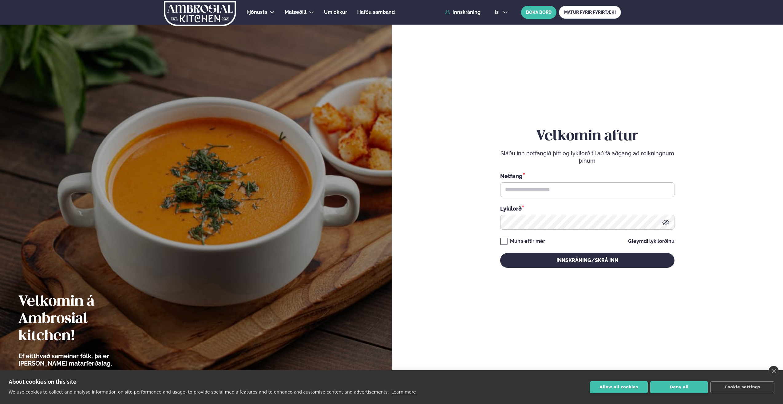  What do you see at coordinates (587, 157) in the screenshot?
I see `p: Sláðu inn netfangið þitt og lykilorð til að fá aðgang að reikningnum þínum` at bounding box center [587, 157].